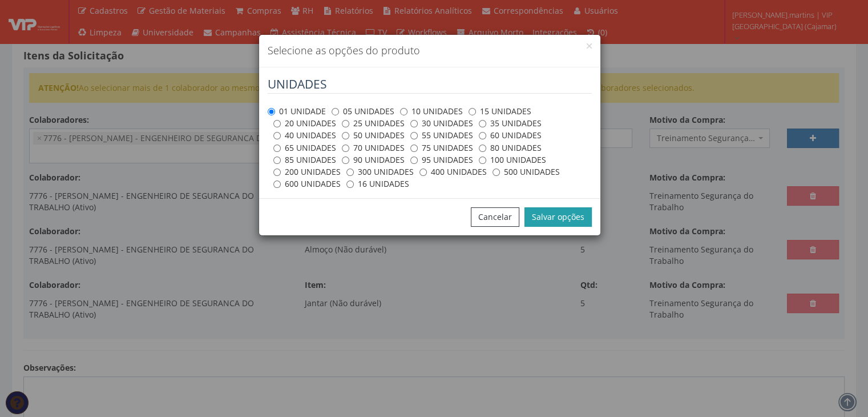 This screenshot has height=417, width=868. I want to click on label: 30 UNIDADES, so click(441, 123).